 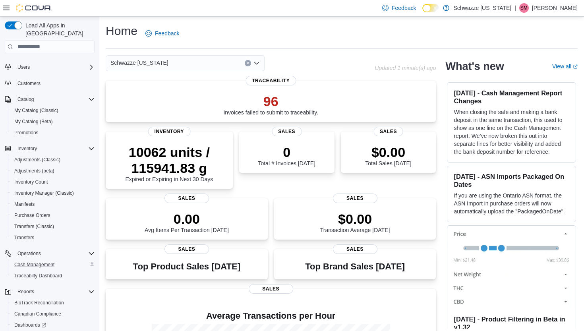 I want to click on div: Expired or Expiring in Next 30 Days, so click(x=169, y=163).